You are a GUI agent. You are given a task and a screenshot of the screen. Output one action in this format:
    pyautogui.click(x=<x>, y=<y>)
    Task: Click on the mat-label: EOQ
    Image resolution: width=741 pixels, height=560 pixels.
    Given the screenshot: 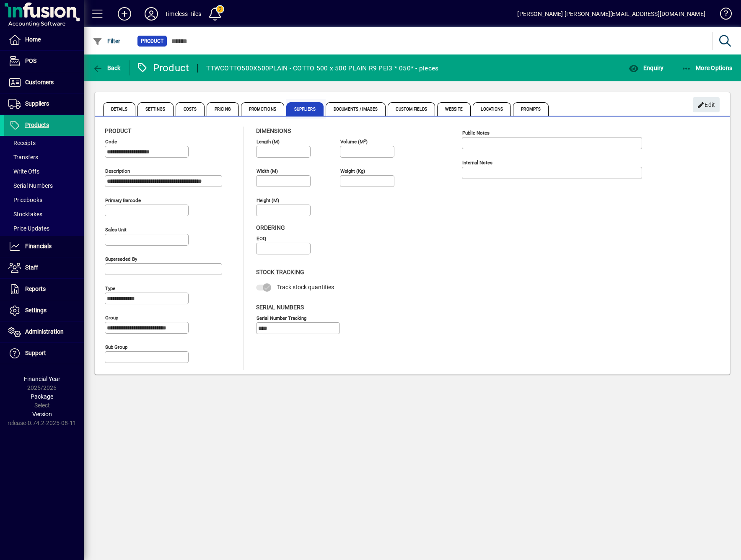 What is the action you would take?
    pyautogui.click(x=261, y=239)
    